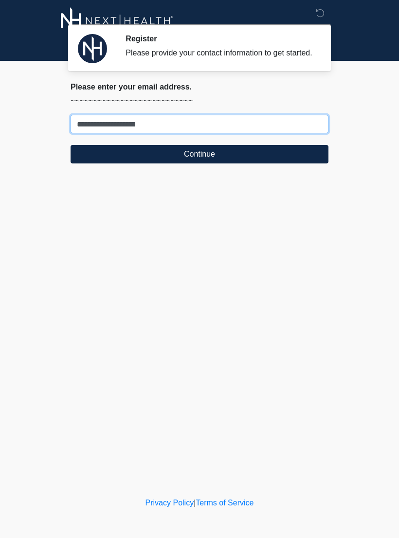 The width and height of the screenshot is (399, 538). I want to click on img: Next-Health Logo, so click(117, 20).